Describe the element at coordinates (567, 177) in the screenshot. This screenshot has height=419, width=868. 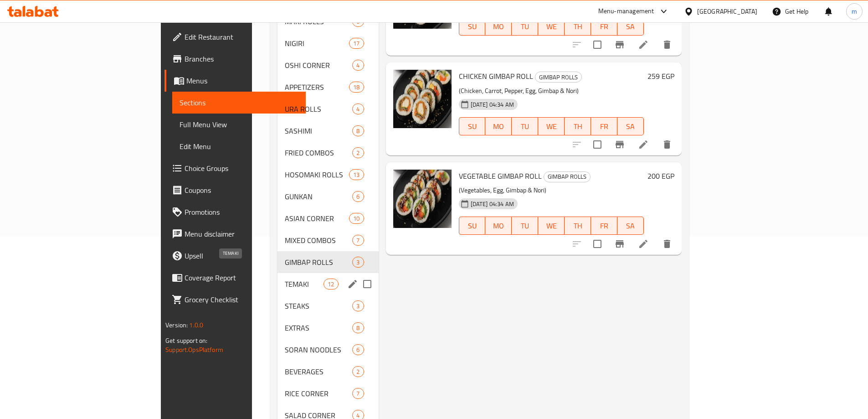
I see `div: GIMBAP ROLLS` at that location.